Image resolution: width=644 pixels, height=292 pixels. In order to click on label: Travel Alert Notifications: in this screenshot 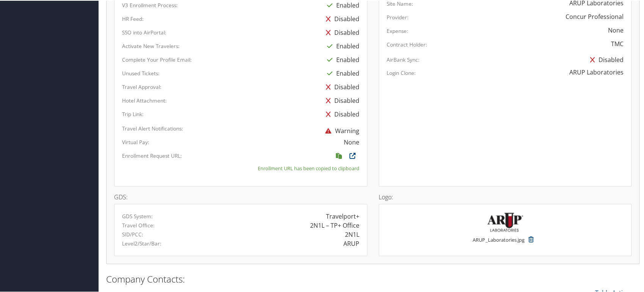, I will do `click(152, 128)`.